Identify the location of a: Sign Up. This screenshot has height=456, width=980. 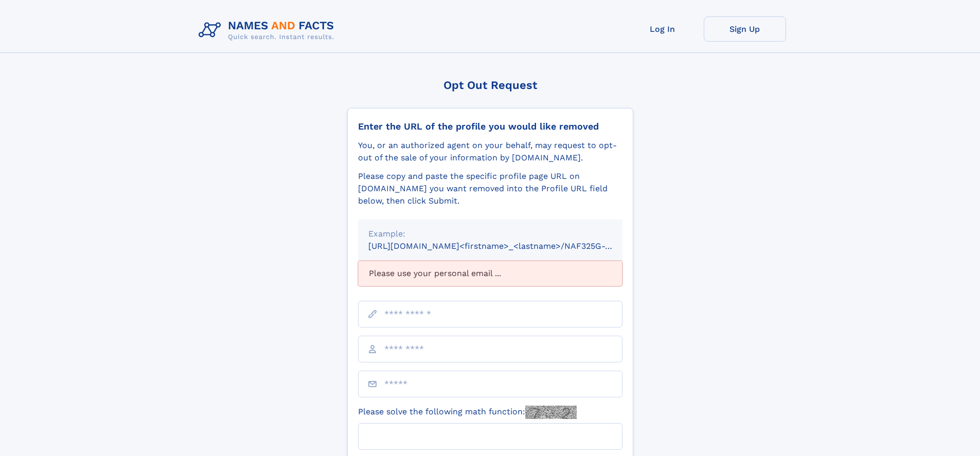
(744, 29).